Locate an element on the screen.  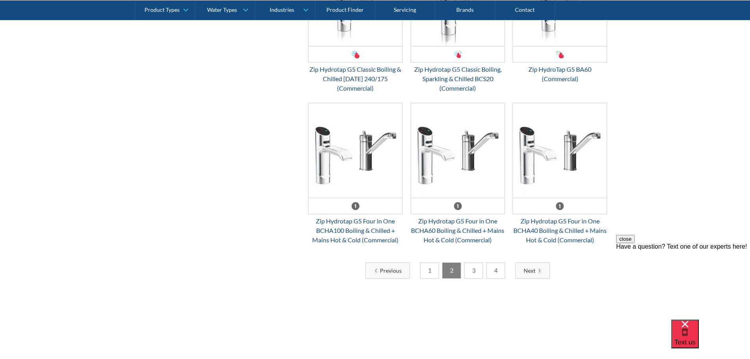
a: Previous Page is located at coordinates (387, 270).